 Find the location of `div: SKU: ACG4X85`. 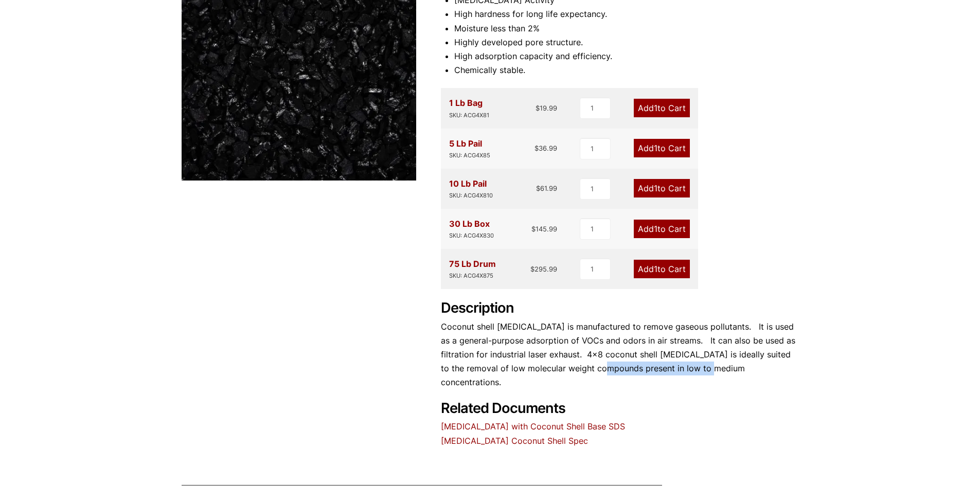

div: SKU: ACG4X85 is located at coordinates (470, 155).